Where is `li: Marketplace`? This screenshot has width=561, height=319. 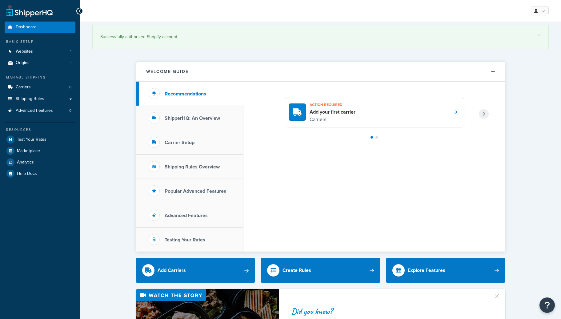
li: Marketplace is located at coordinates (40, 151).